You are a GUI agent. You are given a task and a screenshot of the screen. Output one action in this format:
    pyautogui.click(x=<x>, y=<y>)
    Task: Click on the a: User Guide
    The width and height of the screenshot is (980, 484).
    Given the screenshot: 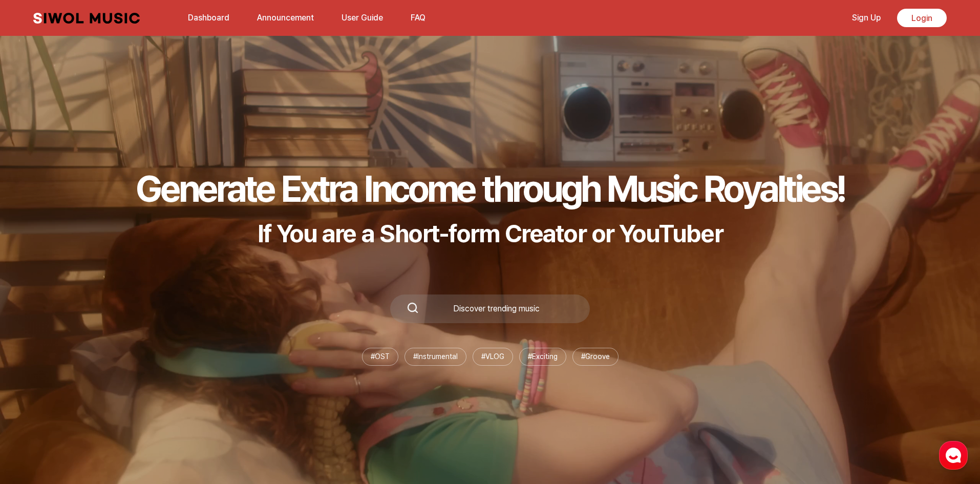 What is the action you would take?
    pyautogui.click(x=362, y=17)
    